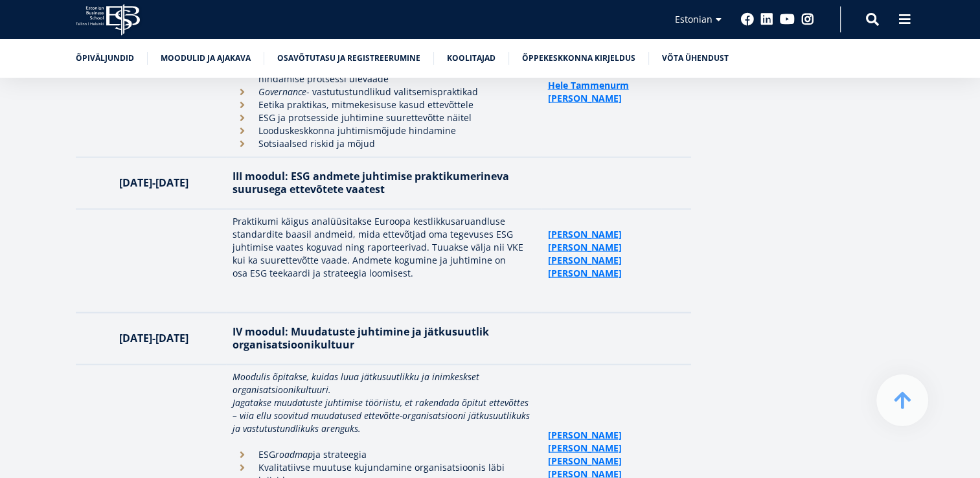 The width and height of the screenshot is (980, 478). Describe the element at coordinates (578, 58) in the screenshot. I see `a: Õppekeskkonna kirjeldus` at that location.